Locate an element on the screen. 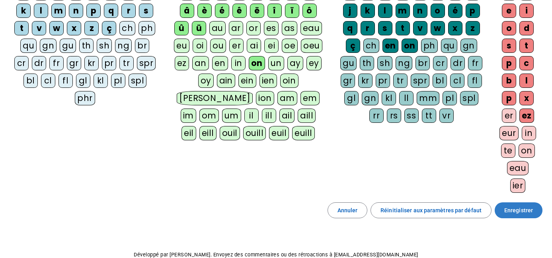  div: s is located at coordinates (509, 46).